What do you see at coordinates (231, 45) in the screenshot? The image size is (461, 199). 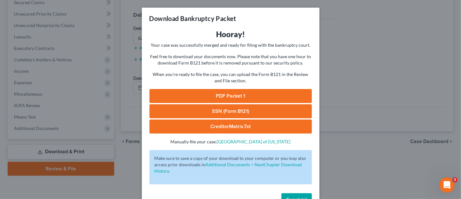 I see `p: Your case was successfully merged and ready for filing with the bankruptcy court.` at bounding box center [231, 45].